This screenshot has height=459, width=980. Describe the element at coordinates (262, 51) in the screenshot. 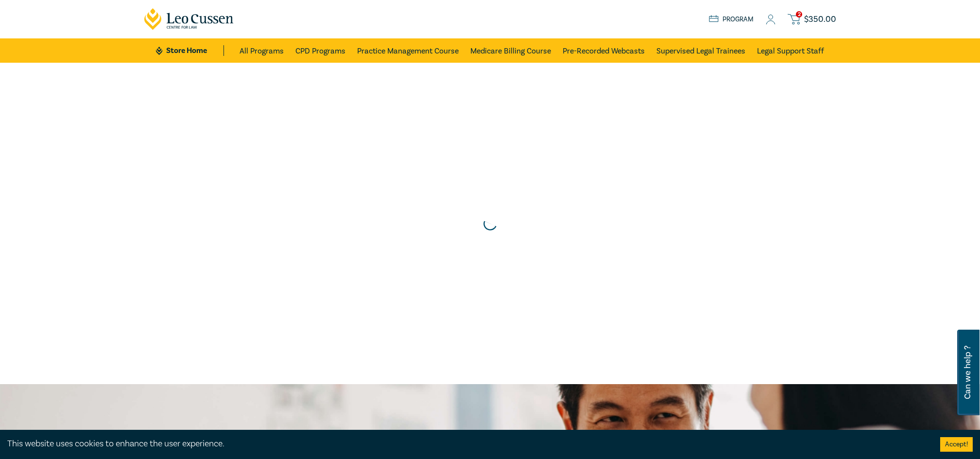

I see `a: All Programs` at that location.